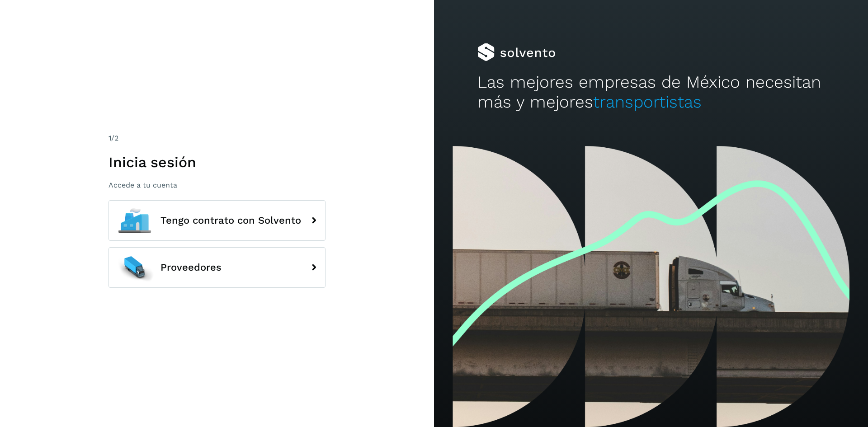 This screenshot has height=427, width=868. I want to click on div: /2, so click(217, 138).